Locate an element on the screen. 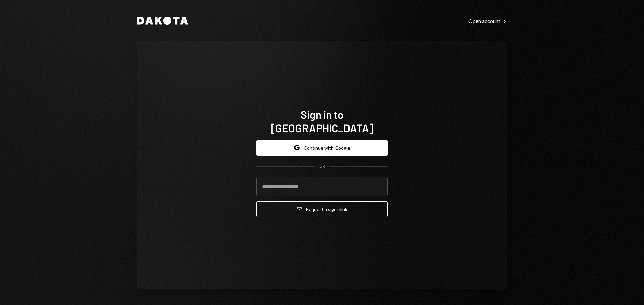  div: OR is located at coordinates (322, 167).